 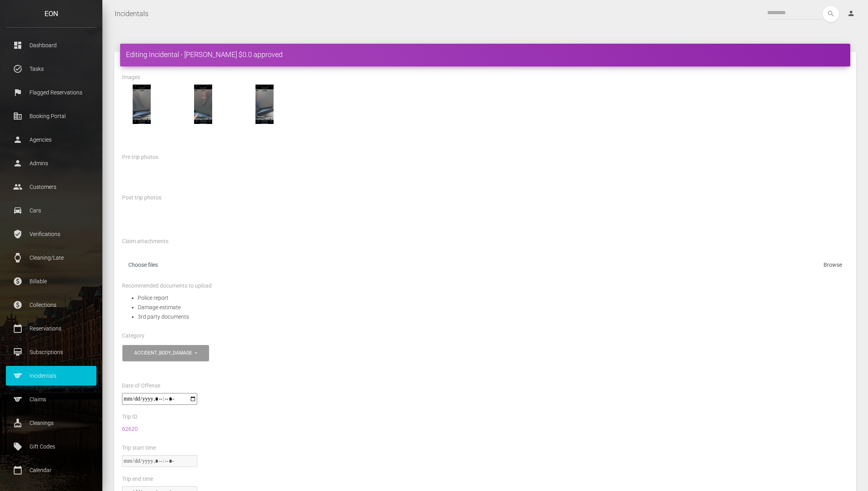 What do you see at coordinates (493, 307) in the screenshot?
I see `li: Damage estimate` at bounding box center [493, 307].